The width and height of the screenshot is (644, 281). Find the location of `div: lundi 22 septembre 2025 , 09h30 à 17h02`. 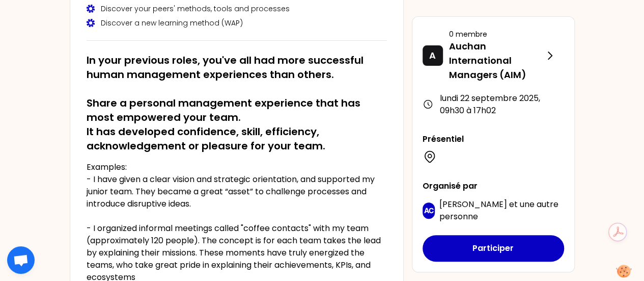

div: lundi 22 septembre 2025 , 09h30 à 17h02 is located at coordinates (493, 104).